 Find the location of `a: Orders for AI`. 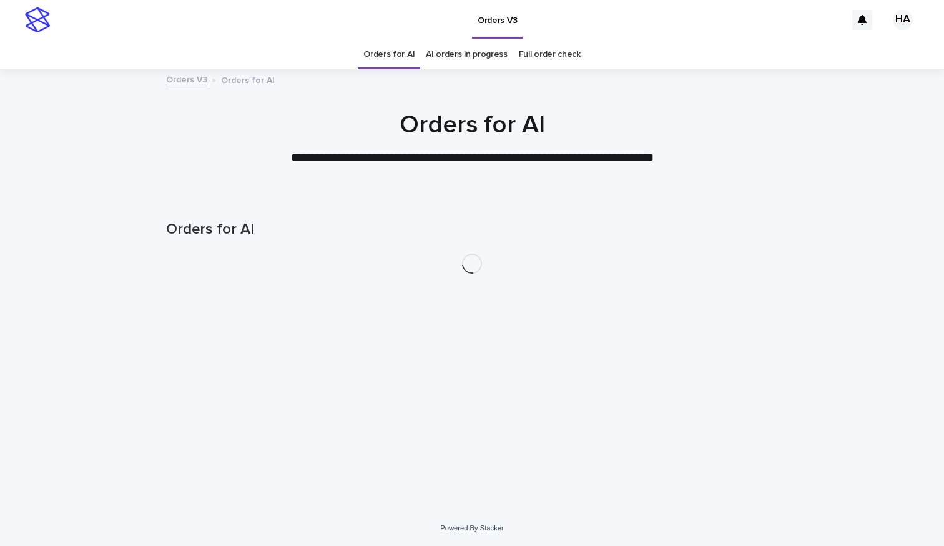

a: Orders for AI is located at coordinates (389, 54).